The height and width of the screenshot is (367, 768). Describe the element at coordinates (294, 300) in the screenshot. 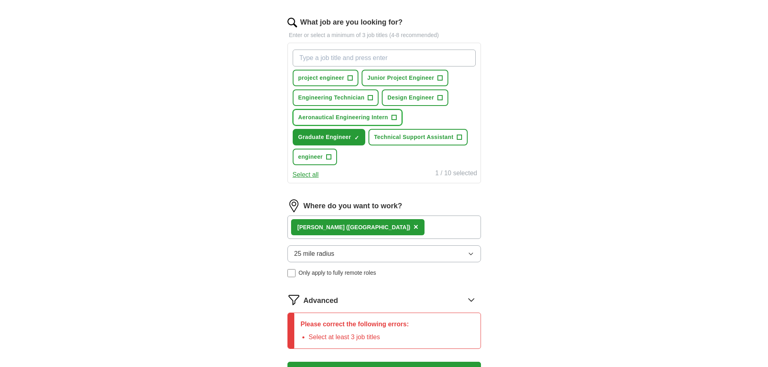

I see `img: filter` at that location.